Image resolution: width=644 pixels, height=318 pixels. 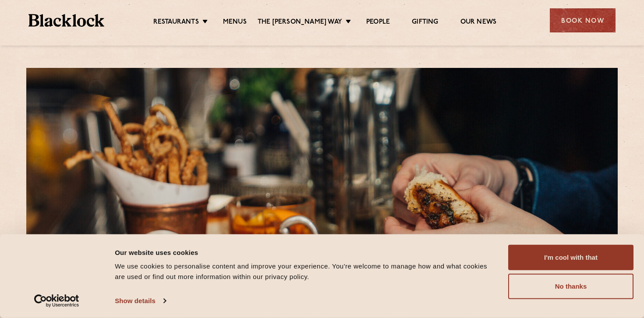 What do you see at coordinates (176, 23) in the screenshot?
I see `a: Restaurants` at bounding box center [176, 23].